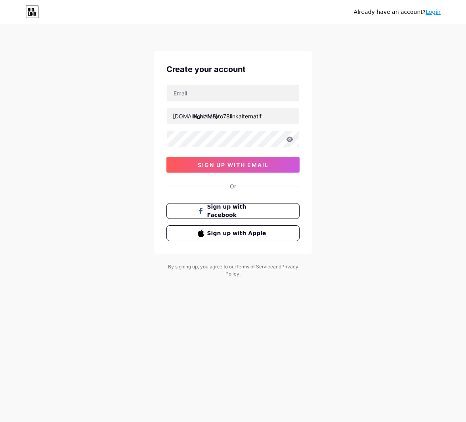 Image resolution: width=466 pixels, height=422 pixels. What do you see at coordinates (238, 233) in the screenshot?
I see `span: Sign up with Apple` at bounding box center [238, 233].